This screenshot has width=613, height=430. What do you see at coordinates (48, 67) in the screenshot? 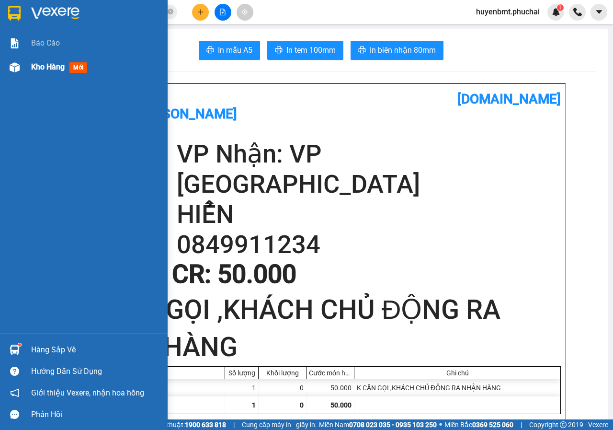
I see `span: Kho hàng` at bounding box center [48, 67].